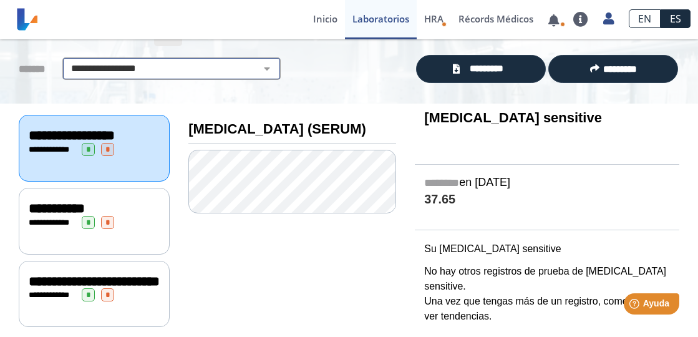 The image size is (698, 337). I want to click on a: EN, so click(644, 19).